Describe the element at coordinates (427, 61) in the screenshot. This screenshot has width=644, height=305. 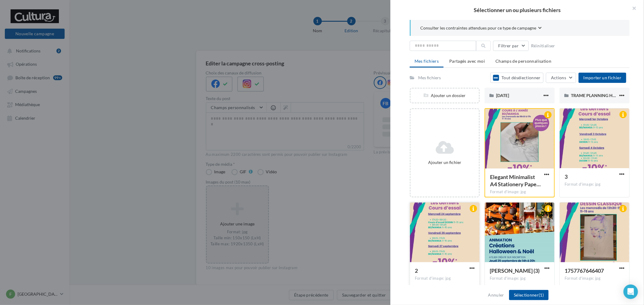
I see `span: Mes fichiers` at that location.